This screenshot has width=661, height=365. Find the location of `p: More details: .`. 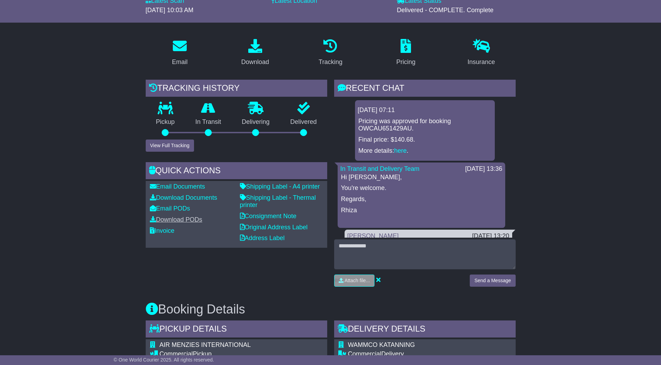

p: More details: . is located at coordinates (425, 151).